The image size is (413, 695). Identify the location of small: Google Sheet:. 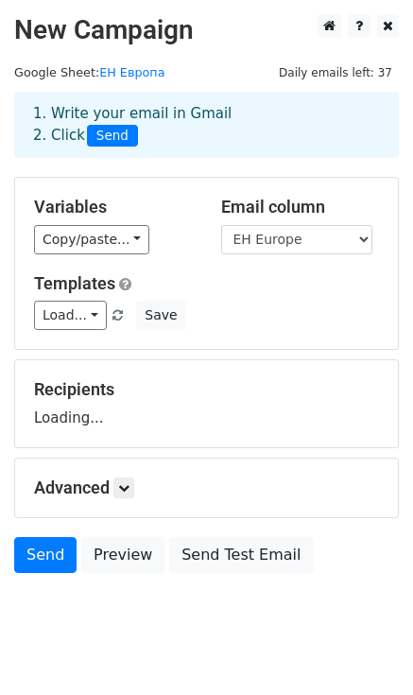
(89, 72).